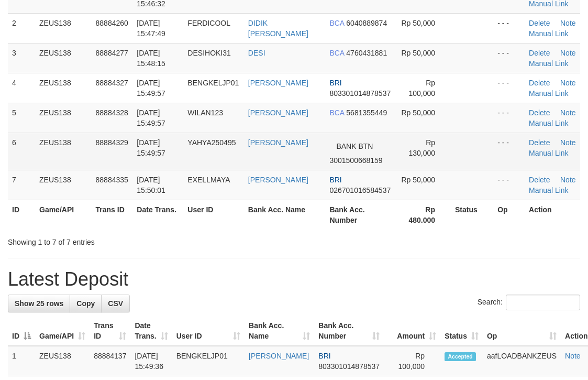  Describe the element at coordinates (112, 180) in the screenshot. I see `span: 88884335` at that location.